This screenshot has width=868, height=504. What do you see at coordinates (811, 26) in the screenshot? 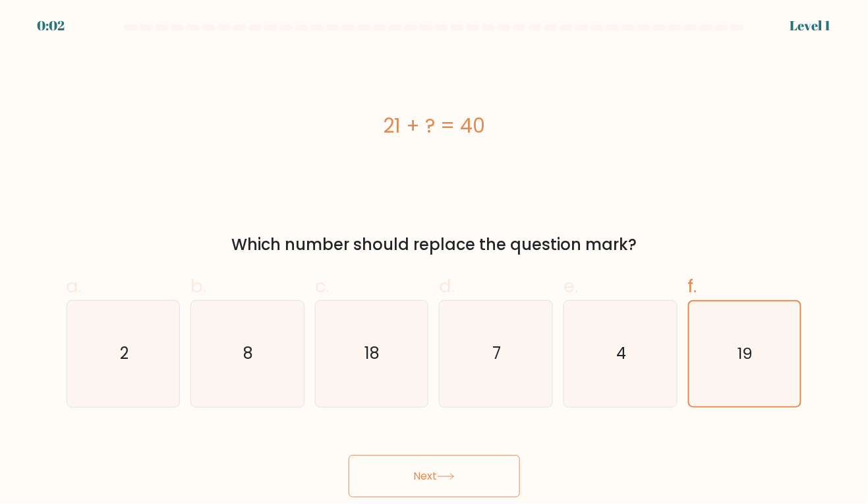
I see `div: Level 1` at bounding box center [811, 26].